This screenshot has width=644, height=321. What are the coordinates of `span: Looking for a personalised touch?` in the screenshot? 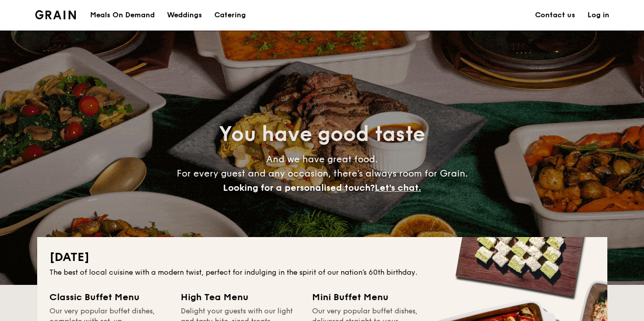 It's located at (299, 187).